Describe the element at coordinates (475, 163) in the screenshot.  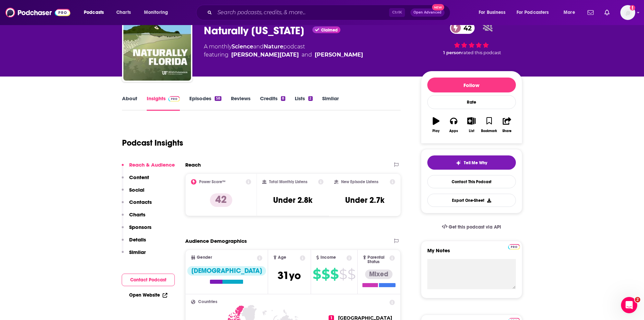
I see `span: Tell Me Why` at that location.